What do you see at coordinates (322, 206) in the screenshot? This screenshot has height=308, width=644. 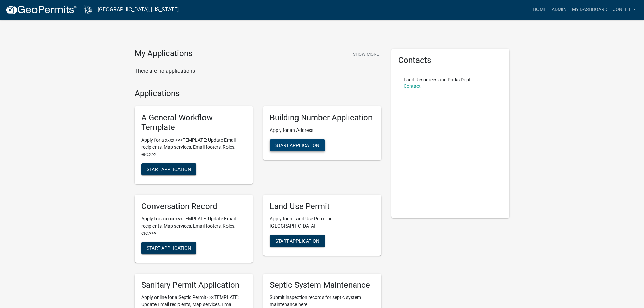 I see `h5: Land Use Permit` at bounding box center [322, 206].